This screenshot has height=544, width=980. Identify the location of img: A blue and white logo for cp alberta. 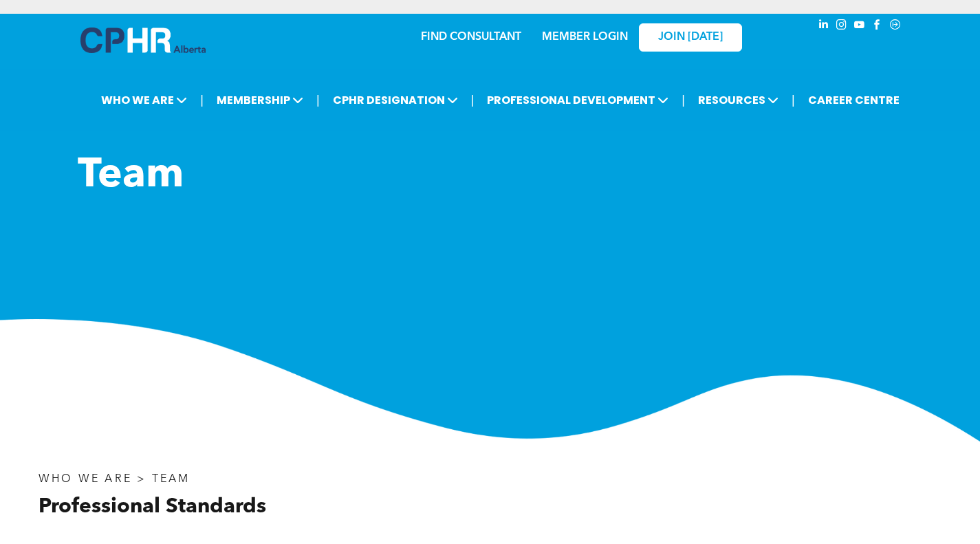
(143, 39).